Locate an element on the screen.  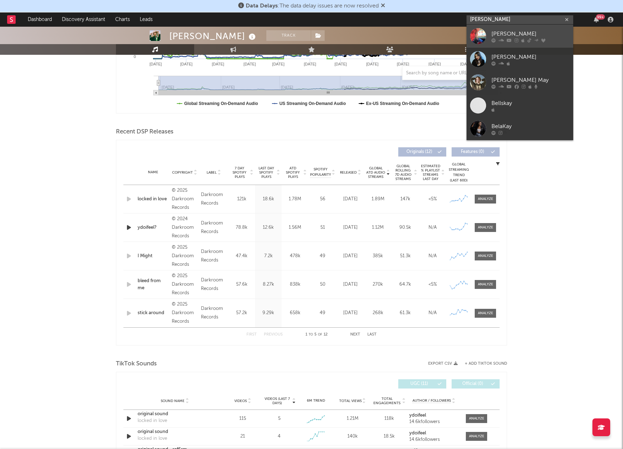
span: Videos (last 7 days) is located at coordinates (277, 401).